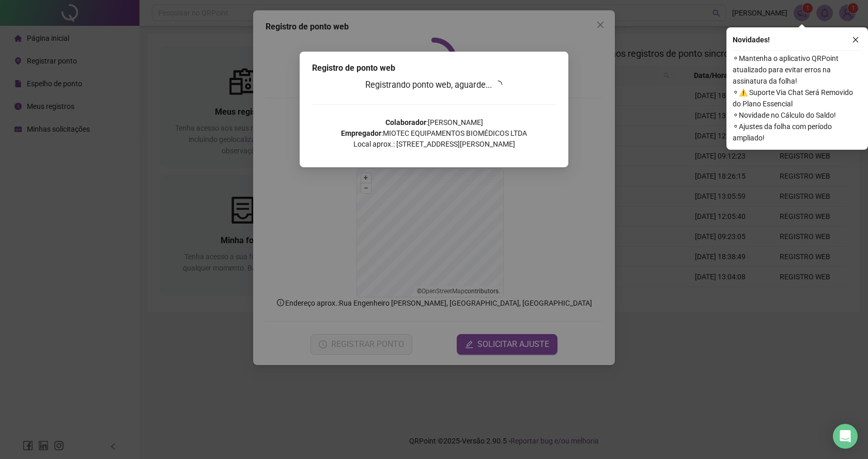 This screenshot has width=868, height=459. I want to click on span: Novidades !, so click(751, 40).